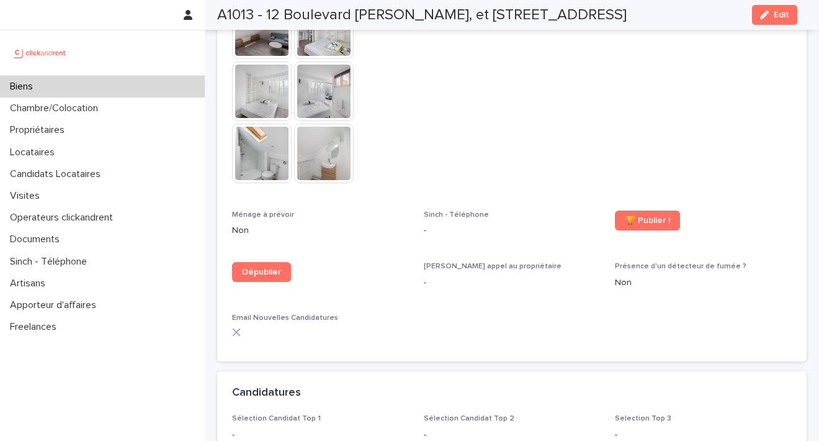 The height and width of the screenshot is (441, 819). Describe the element at coordinates (64, 217) in the screenshot. I see `p: Operateurs clickandrent` at that location.